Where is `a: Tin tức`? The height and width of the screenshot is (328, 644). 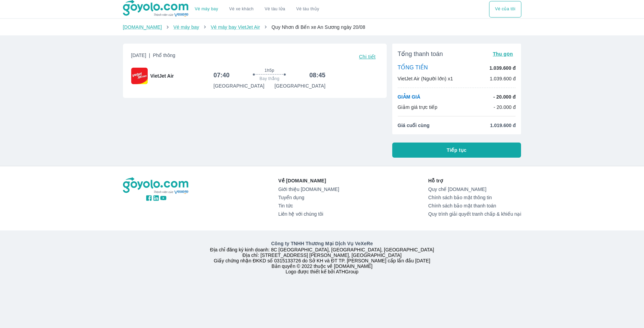 a: Tin tức is located at coordinates (309, 205).